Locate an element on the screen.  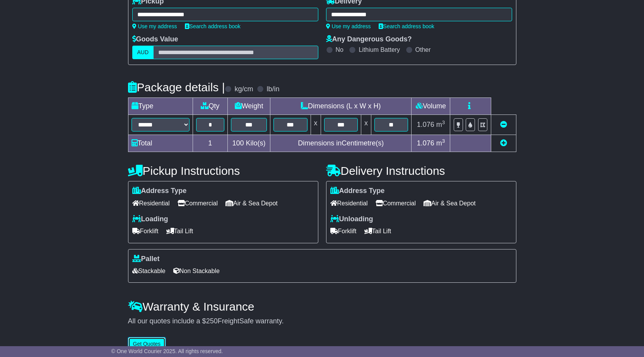
div: All our quotes include a $ FreightSafe warranty. is located at coordinates (322, 321).